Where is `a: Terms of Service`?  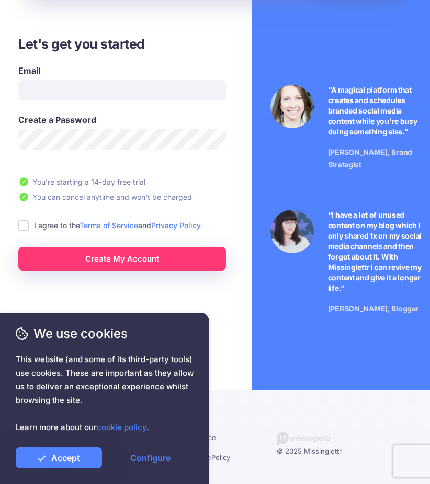
a: Terms of Service is located at coordinates (109, 225).